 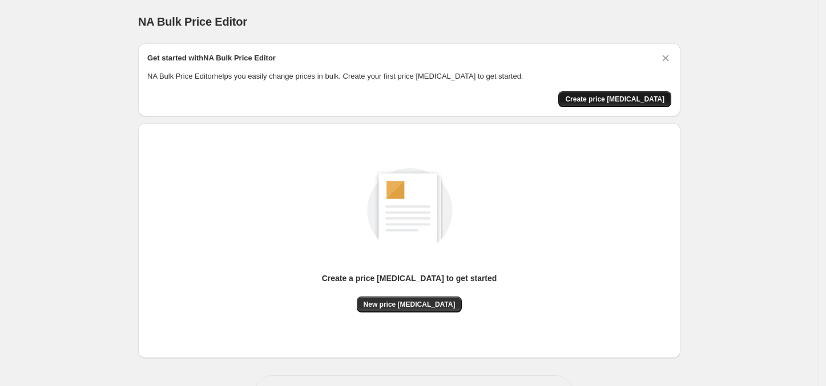 I want to click on h2: Get started with NA Bulk Price Editor, so click(x=211, y=58).